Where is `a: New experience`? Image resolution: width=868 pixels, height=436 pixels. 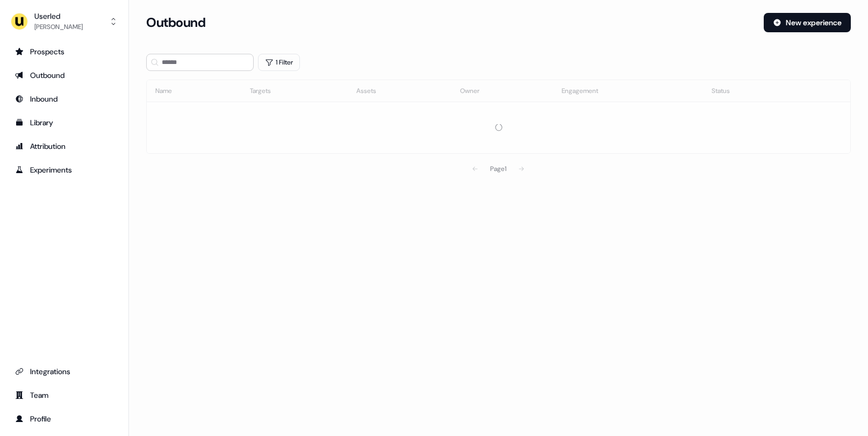 a: New experience is located at coordinates (808, 22).